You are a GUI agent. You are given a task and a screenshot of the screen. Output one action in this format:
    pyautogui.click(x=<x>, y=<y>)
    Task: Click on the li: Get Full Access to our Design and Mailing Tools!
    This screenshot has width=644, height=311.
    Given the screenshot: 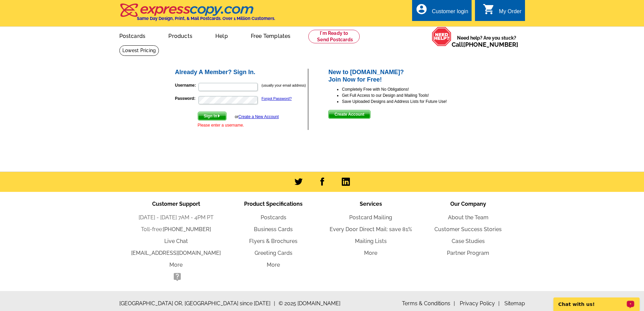 What is the action you would take?
    pyautogui.click(x=406, y=95)
    